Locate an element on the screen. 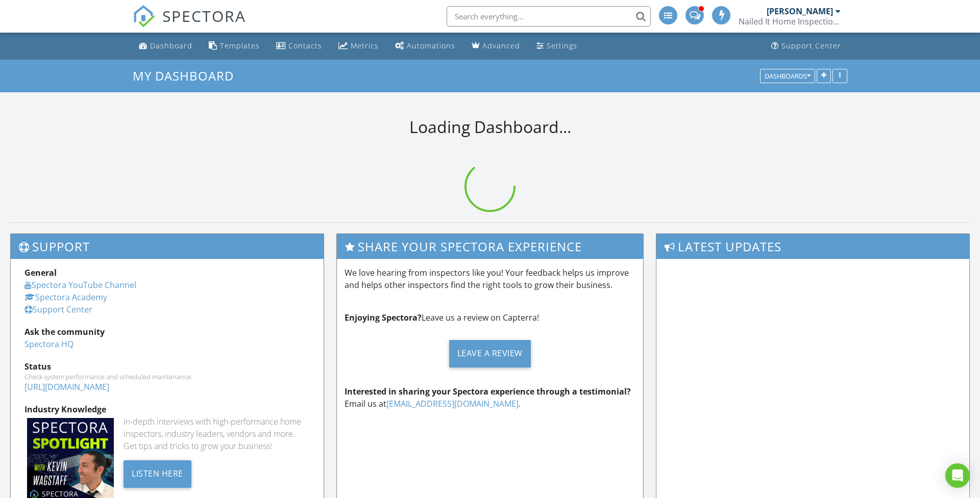  div: Status is located at coordinates (167, 367).